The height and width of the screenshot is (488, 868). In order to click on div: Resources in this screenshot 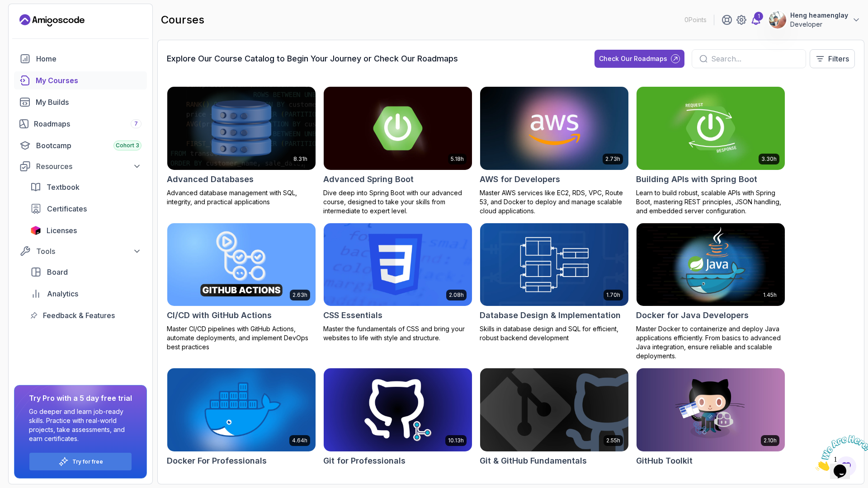, I will do `click(88, 166)`.